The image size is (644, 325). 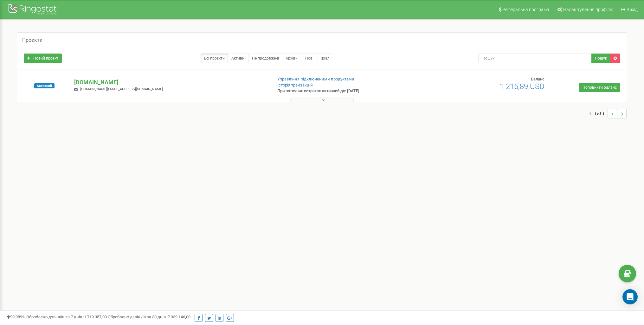 What do you see at coordinates (601, 58) in the screenshot?
I see `button: Пошук` at bounding box center [601, 58].